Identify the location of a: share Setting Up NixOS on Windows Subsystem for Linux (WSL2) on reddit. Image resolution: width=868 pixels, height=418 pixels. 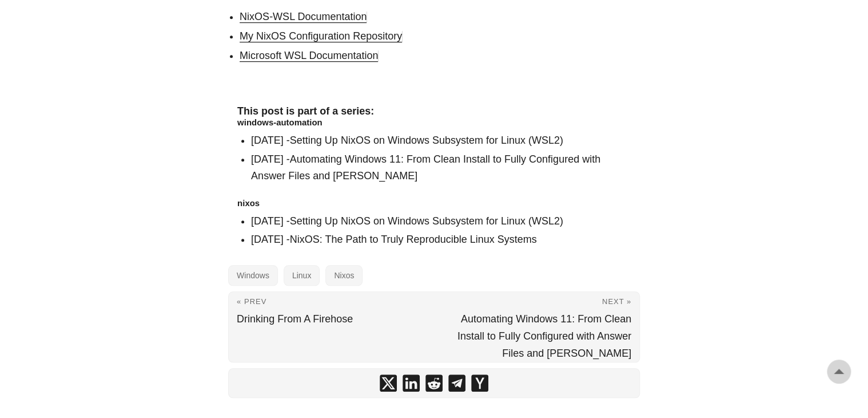
(434, 383).